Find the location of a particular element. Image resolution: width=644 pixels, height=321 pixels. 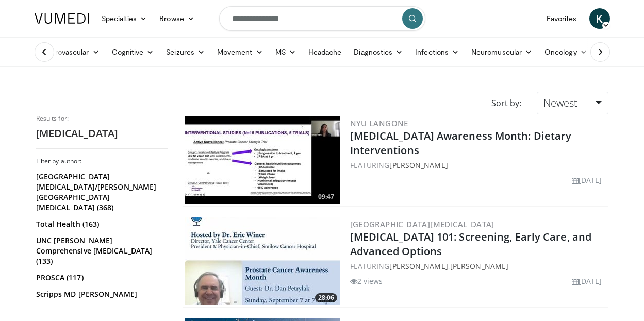

input: Search topics, interventions is located at coordinates (322, 19).